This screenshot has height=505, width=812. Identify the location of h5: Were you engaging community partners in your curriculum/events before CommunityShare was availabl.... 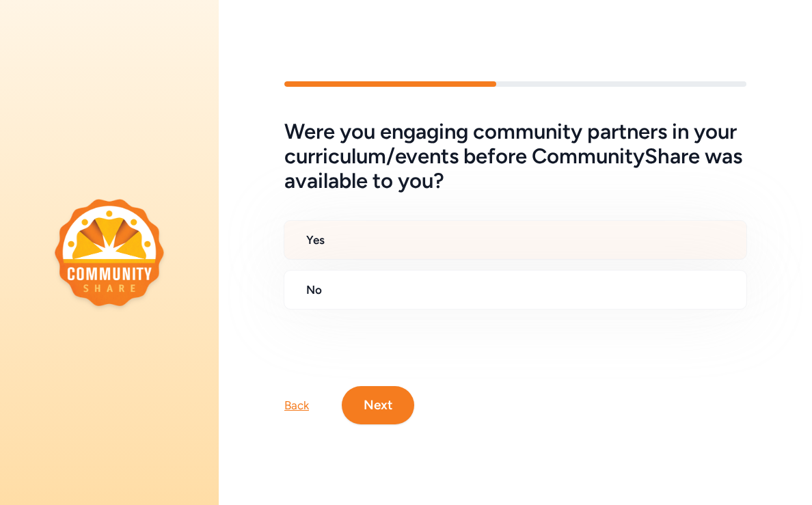
(516, 157).